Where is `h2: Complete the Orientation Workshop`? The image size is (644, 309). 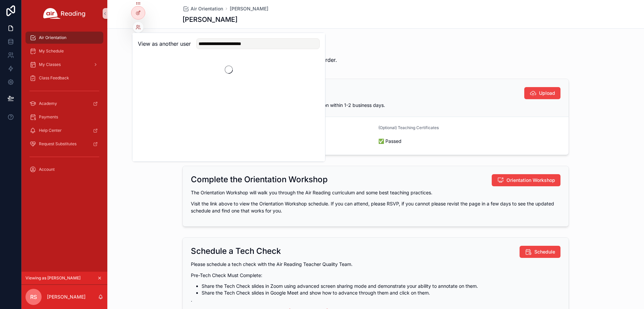 h2: Complete the Orientation Workshop is located at coordinates (259, 180).